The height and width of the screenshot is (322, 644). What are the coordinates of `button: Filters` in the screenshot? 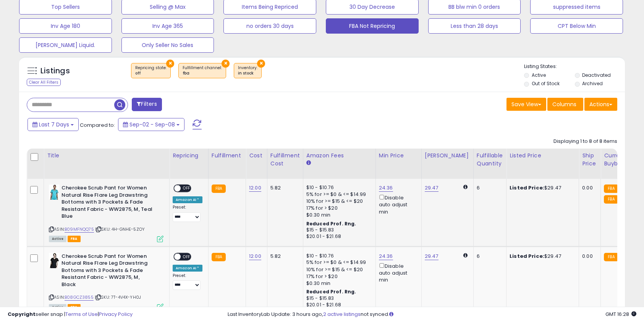 It's located at (147, 104).